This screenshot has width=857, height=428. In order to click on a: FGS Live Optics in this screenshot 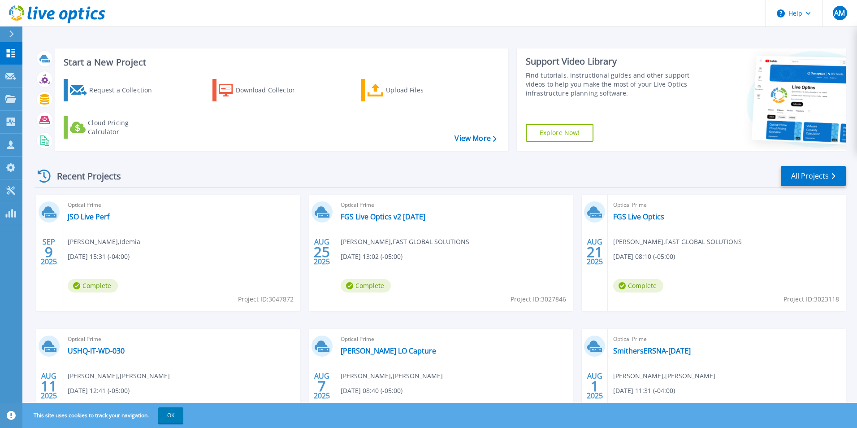, I will do `click(639, 217)`.